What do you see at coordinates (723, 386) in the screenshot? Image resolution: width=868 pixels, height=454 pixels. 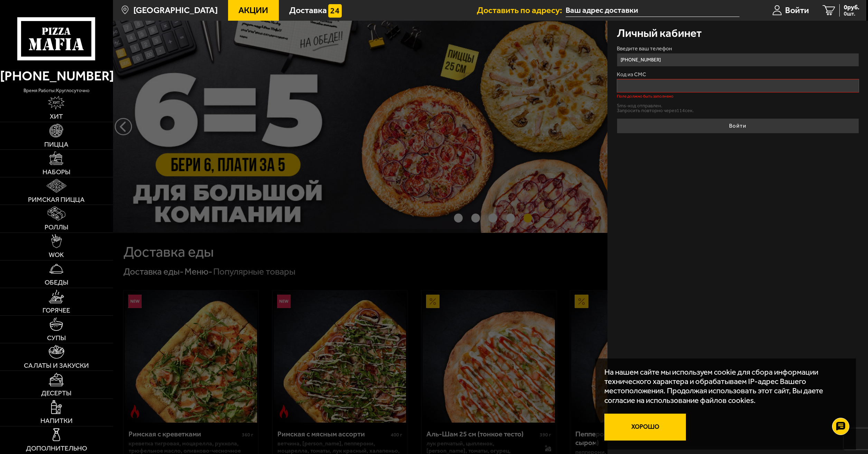 I see `p: На нашем сайте мы используем cookie для сбора информации технического характера и обрабатываем IP...` at bounding box center [723, 386].